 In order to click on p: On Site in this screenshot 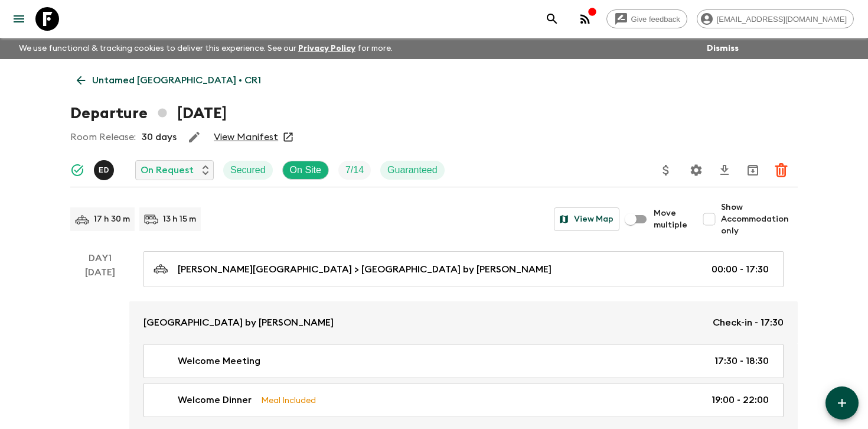, I will do `click(305, 170)`.